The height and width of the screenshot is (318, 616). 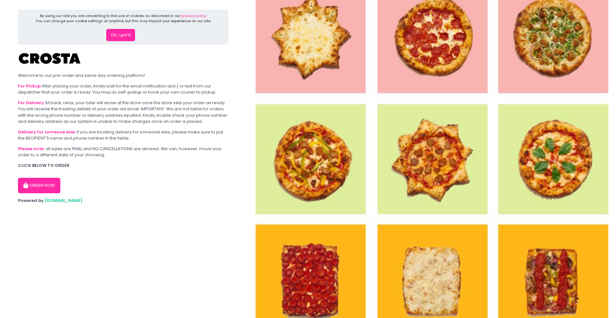 What do you see at coordinates (123, 89) in the screenshot?
I see `div: After placing your order, kindly wait for the email notification and / or text from our dispatche...` at bounding box center [123, 89].